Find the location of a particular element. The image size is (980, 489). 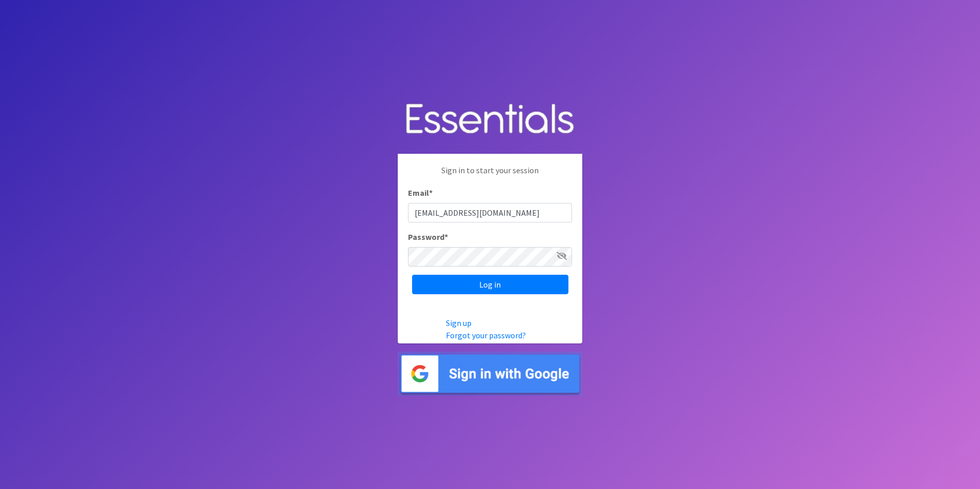

p: Sign in to start your session is located at coordinates (490, 176).